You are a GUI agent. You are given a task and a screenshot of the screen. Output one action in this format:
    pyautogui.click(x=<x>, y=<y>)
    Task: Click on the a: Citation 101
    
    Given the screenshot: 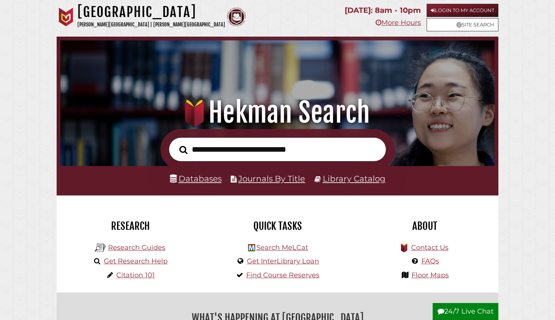 What is the action you would take?
    pyautogui.click(x=136, y=275)
    